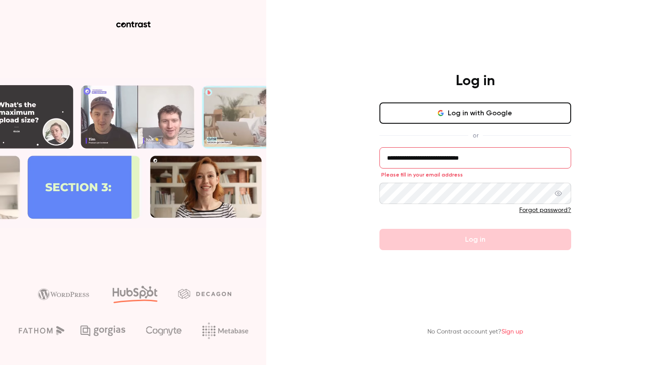 The height and width of the screenshot is (365, 671). Describe the element at coordinates (475, 135) in the screenshot. I see `span: or` at that location.